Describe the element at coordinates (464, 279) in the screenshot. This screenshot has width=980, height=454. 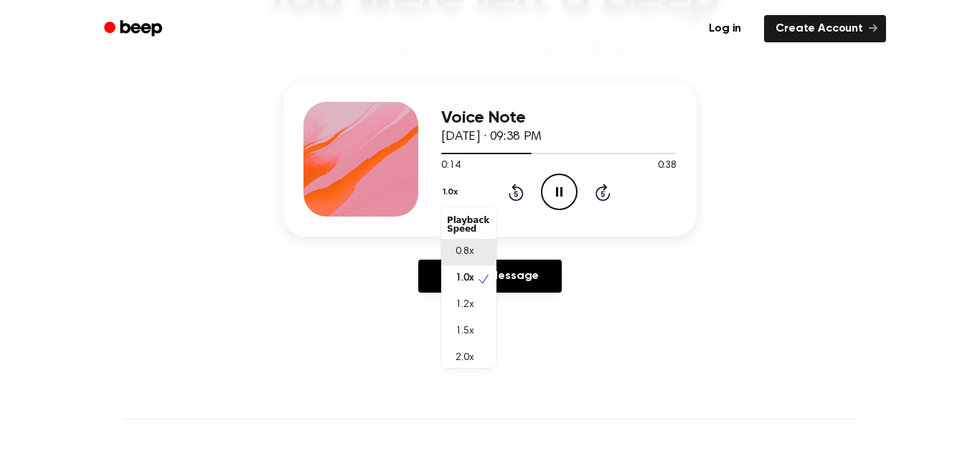
I see `span: 1.0x` at that location.